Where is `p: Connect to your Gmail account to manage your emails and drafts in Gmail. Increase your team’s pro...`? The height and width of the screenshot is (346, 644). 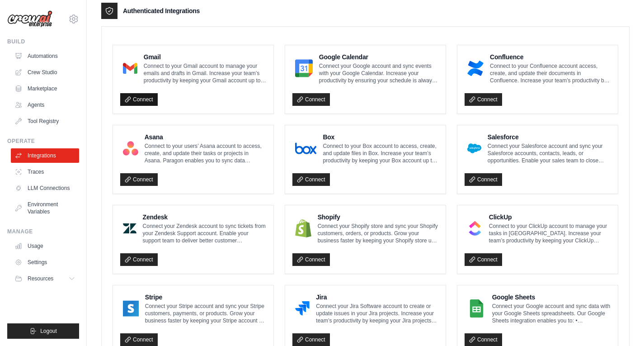 p: Connect to your Gmail account to manage your emails and drafts in Gmail. Increase your team’s pro... is located at coordinates (205, 73).